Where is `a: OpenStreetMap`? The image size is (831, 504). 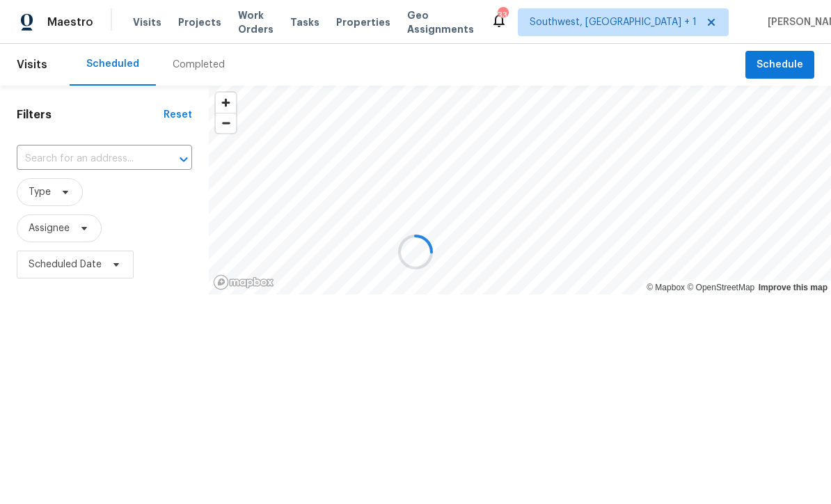 a: OpenStreetMap is located at coordinates (721, 287).